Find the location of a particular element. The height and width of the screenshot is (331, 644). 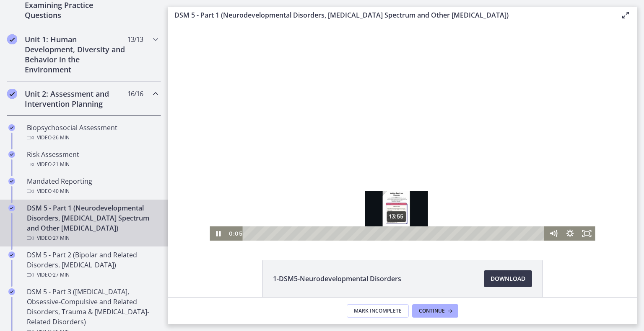

span: · 21 min is located at coordinates (60, 164).